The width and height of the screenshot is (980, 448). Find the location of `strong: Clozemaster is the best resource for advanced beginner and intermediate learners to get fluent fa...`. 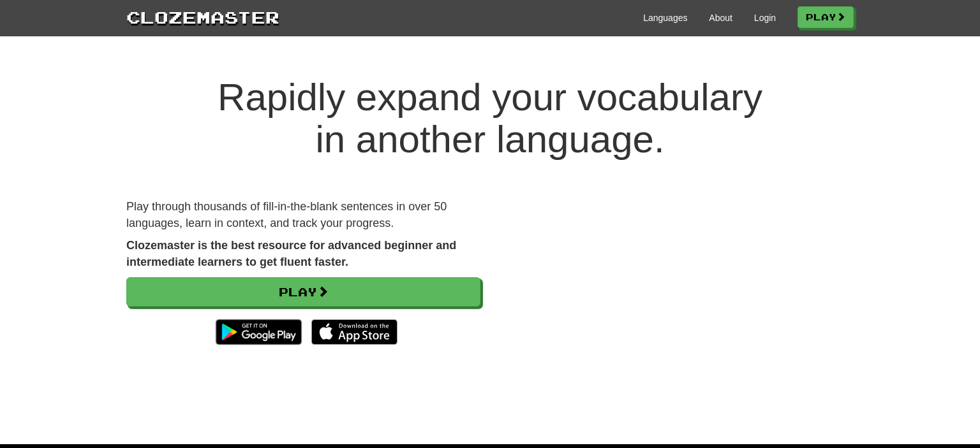

strong: Clozemaster is the best resource for advanced beginner and intermediate learners to get fluent fa... is located at coordinates (291, 254).